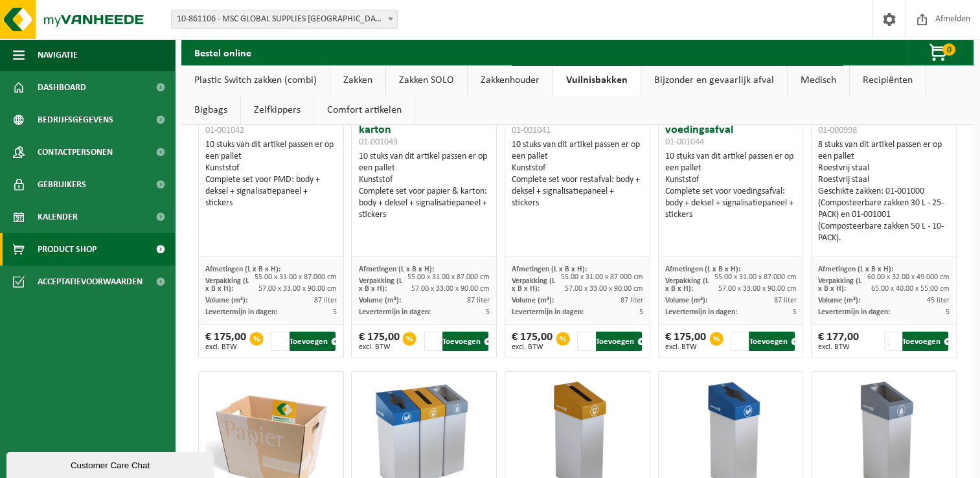  Describe the element at coordinates (837, 130) in the screenshot. I see `span: 01-000998` at that location.